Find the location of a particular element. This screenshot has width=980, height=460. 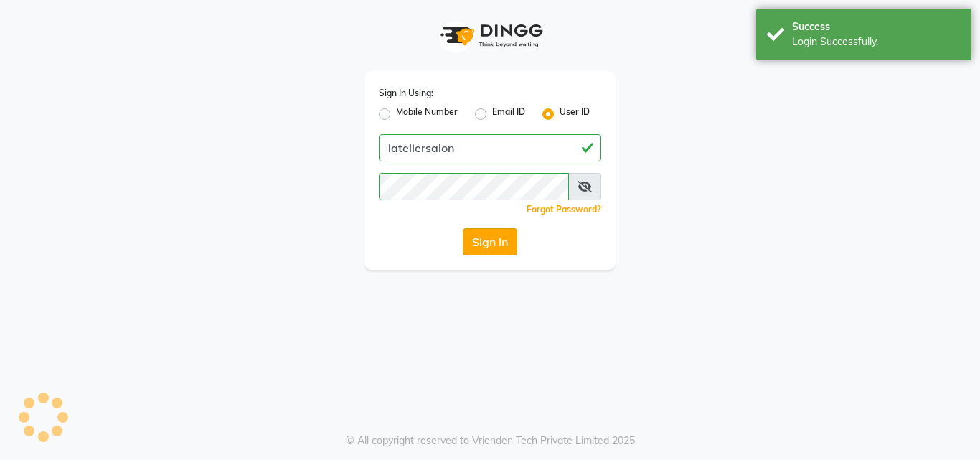

label: User ID is located at coordinates (575, 114).